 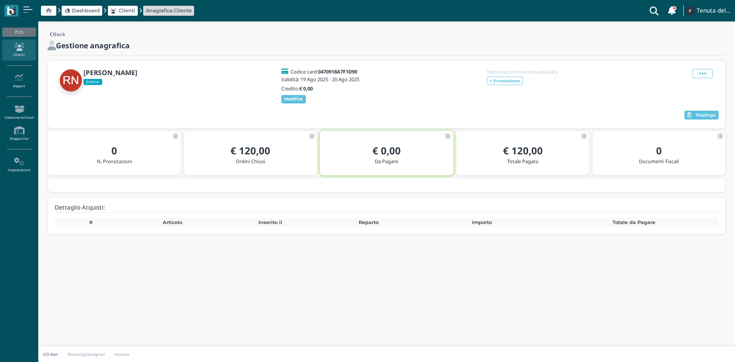 What do you see at coordinates (57, 34) in the screenshot?
I see `a: Back` at bounding box center [57, 34].